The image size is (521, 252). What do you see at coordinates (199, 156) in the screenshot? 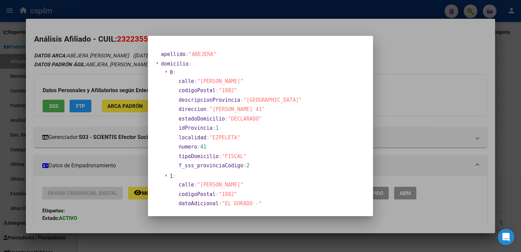
I see `span: tipoDomicilio` at bounding box center [199, 156].